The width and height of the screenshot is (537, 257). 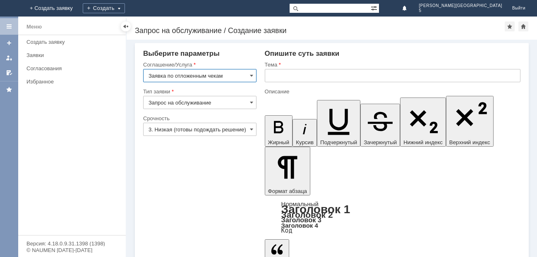 I want to click on div: Создать заявку, so click(x=74, y=42).